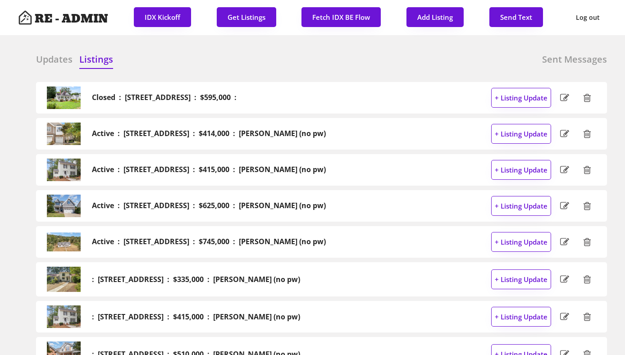 Image resolution: width=625 pixels, height=355 pixels. I want to click on img: Artboard%201%20copy%203.svg, so click(25, 18).